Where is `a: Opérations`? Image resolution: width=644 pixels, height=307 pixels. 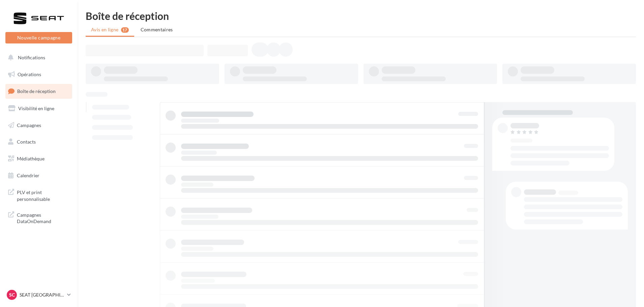 a: Opérations is located at coordinates (39, 75).